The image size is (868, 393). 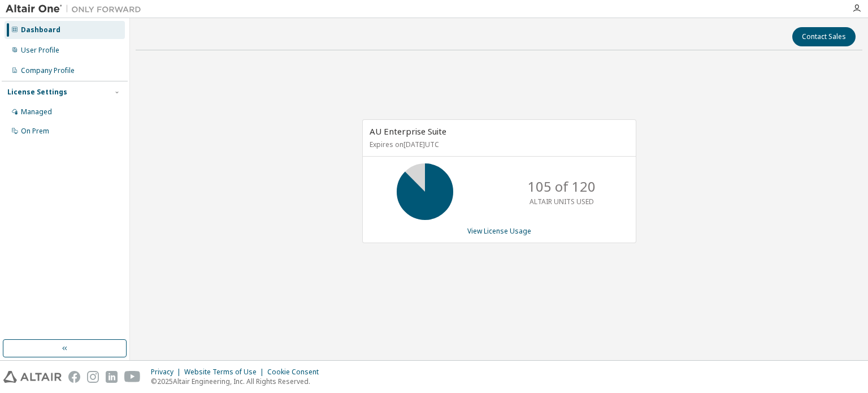 What do you see at coordinates (562, 202) in the screenshot?
I see `p: ALTAIR UNITS USED` at bounding box center [562, 202].